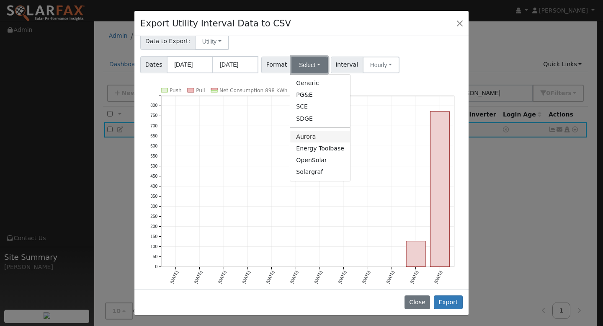 The image size is (603, 326). I want to click on a: Generic, so click(320, 83).